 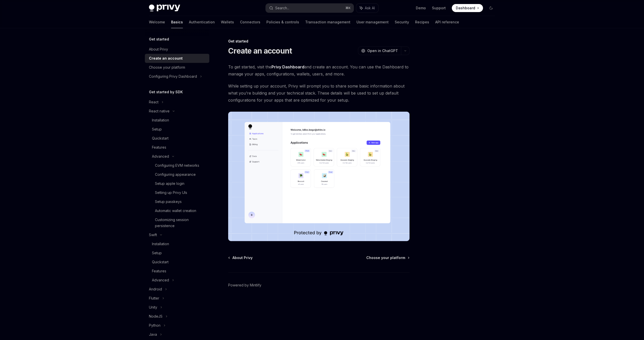 I want to click on a: Welcome, so click(x=157, y=22).